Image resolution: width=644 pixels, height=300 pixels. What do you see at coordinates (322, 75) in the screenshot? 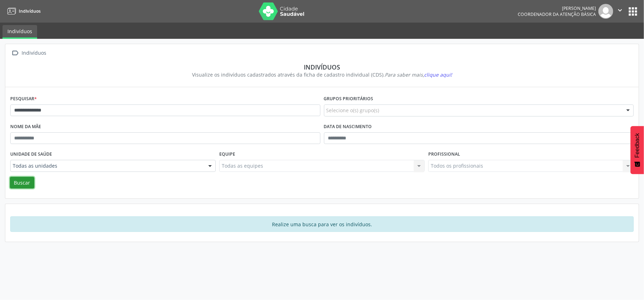
I see `div: Visualize os indivíduos cadastrados através da ficha de cadastro individual (CDS).` at bounding box center [322, 75].